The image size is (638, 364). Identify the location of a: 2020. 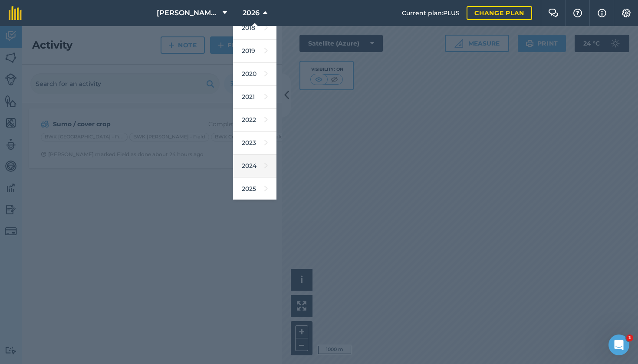
(254, 74).